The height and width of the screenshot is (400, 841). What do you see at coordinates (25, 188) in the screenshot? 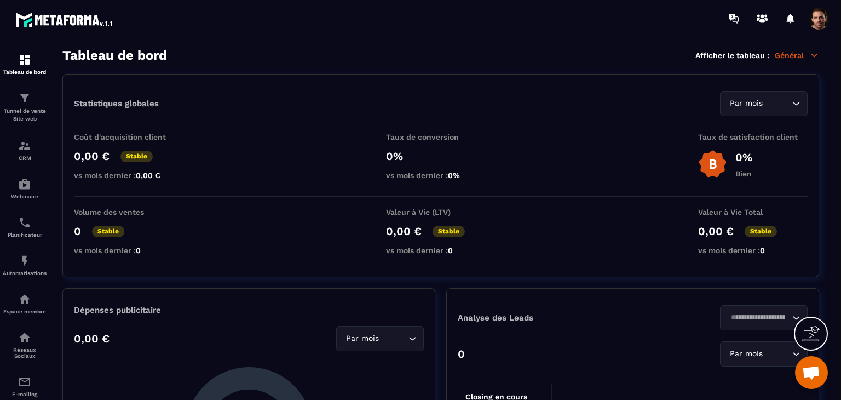
I see `a: automationsautomationsWebinaire` at bounding box center [25, 188].